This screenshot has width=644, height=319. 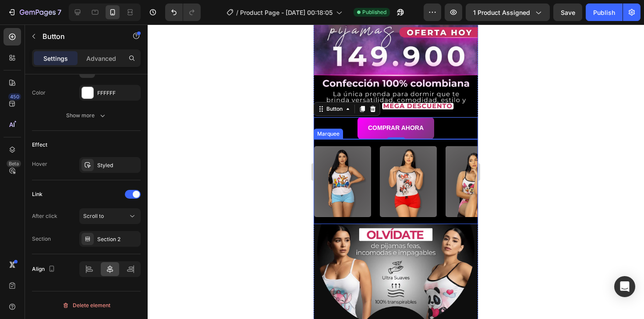 What do you see at coordinates (118, 166) in the screenshot?
I see `div: Styled` at bounding box center [118, 166].